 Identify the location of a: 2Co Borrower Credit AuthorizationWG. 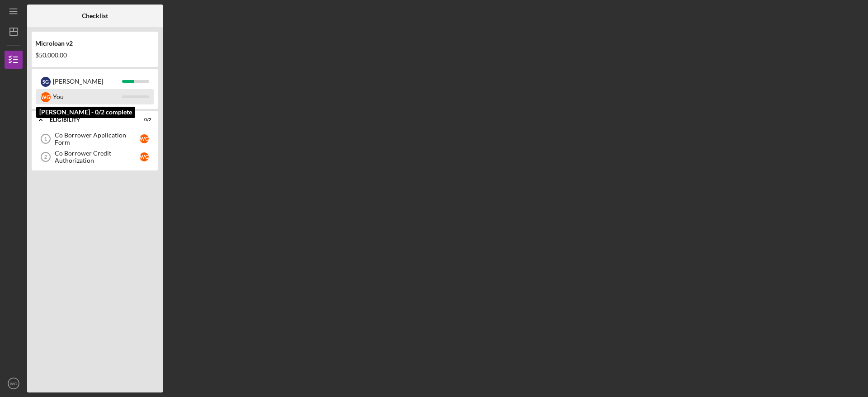
(95, 157).